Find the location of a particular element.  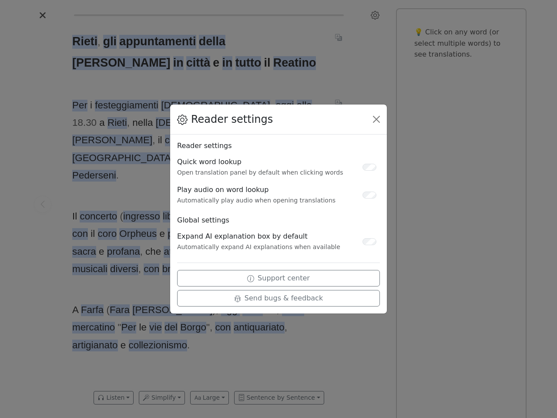

button: Support center is located at coordinates (279, 278).